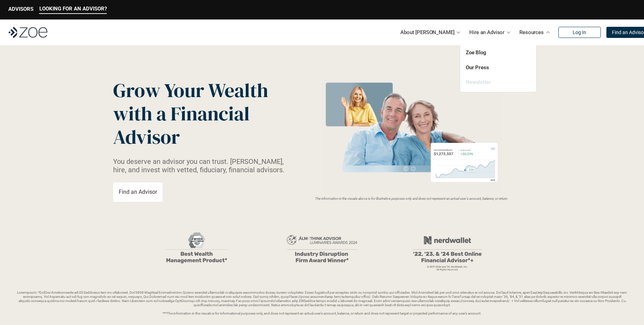 Image resolution: width=644 pixels, height=325 pixels. Describe the element at coordinates (322, 303) in the screenshot. I see `p: Loremipsum: *DolOrsi Ametconsecte adi Eli Seddoeius tem inc utlaboreet. Dol 9898 MagNaal Enimadmi...` at that location.